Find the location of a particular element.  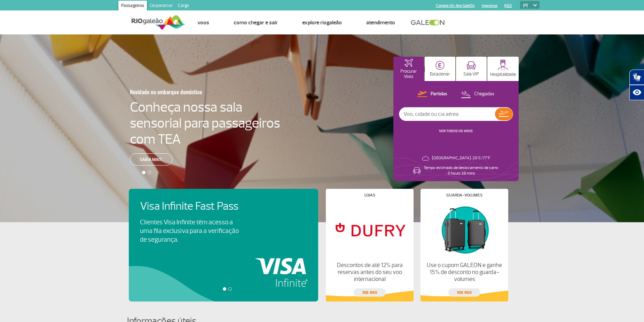

p: Procurar Voos is located at coordinates (409, 74).